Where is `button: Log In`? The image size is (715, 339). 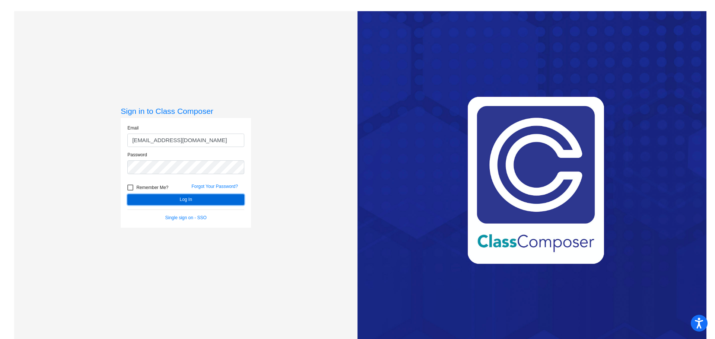
button: Log In is located at coordinates (186, 200).